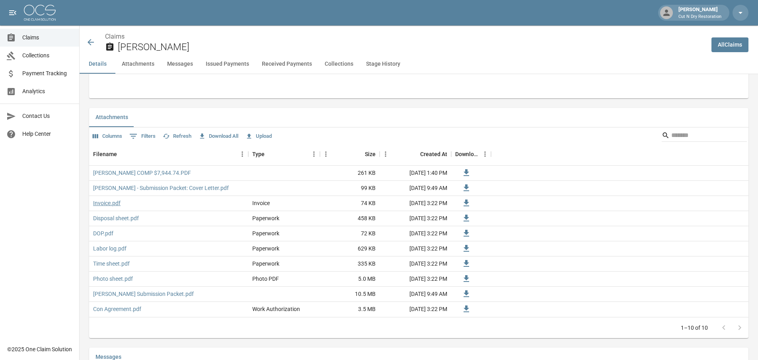 This screenshot has height=360, width=758. Describe the element at coordinates (107, 203) in the screenshot. I see `a: Invoice.pdf` at that location.